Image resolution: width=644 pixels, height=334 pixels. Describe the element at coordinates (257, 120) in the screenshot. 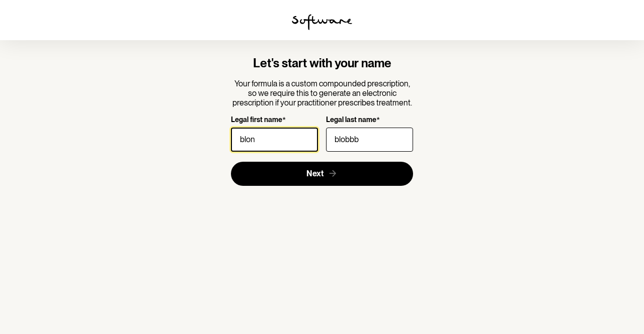

I see `p: Legal first name` at that location.